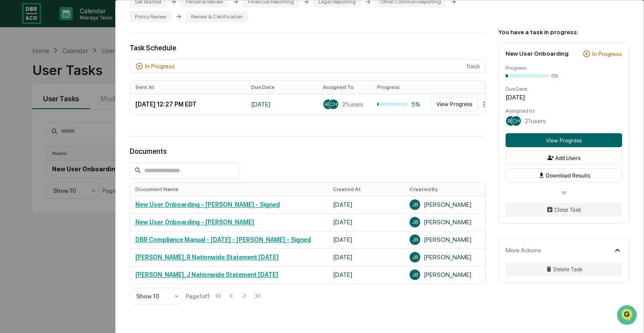 The width and height of the screenshot is (644, 333). What do you see at coordinates (188, 87) in the screenshot?
I see `th: Sent At` at bounding box center [188, 87].